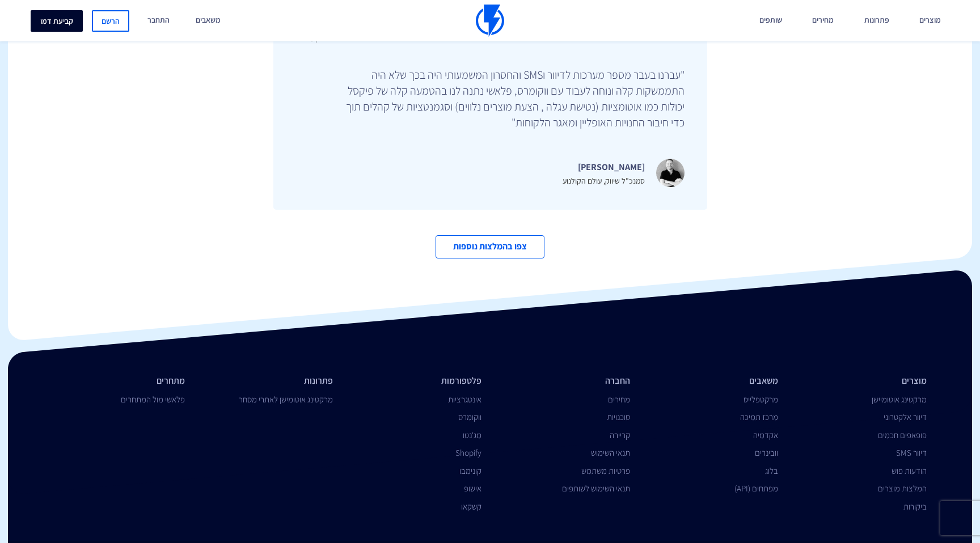 This screenshot has width=980, height=543. What do you see at coordinates (470, 470) in the screenshot?
I see `a: קונימבו` at bounding box center [470, 470].